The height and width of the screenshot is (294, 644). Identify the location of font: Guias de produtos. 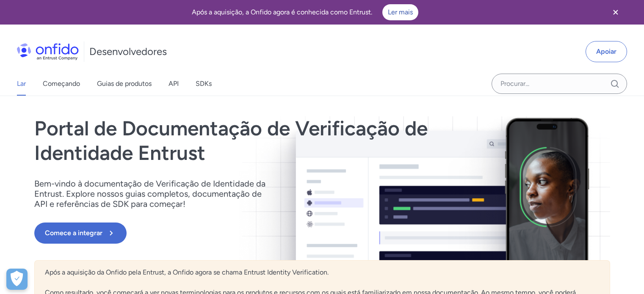
(124, 84).